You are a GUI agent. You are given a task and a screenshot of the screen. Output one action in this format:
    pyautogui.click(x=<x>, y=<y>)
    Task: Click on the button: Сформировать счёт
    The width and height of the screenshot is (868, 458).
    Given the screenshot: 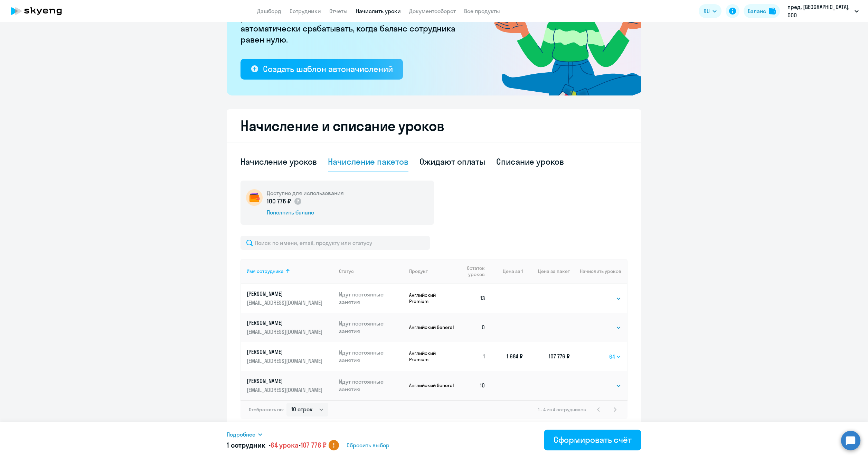 What is the action you would take?
    pyautogui.click(x=593, y=440)
    